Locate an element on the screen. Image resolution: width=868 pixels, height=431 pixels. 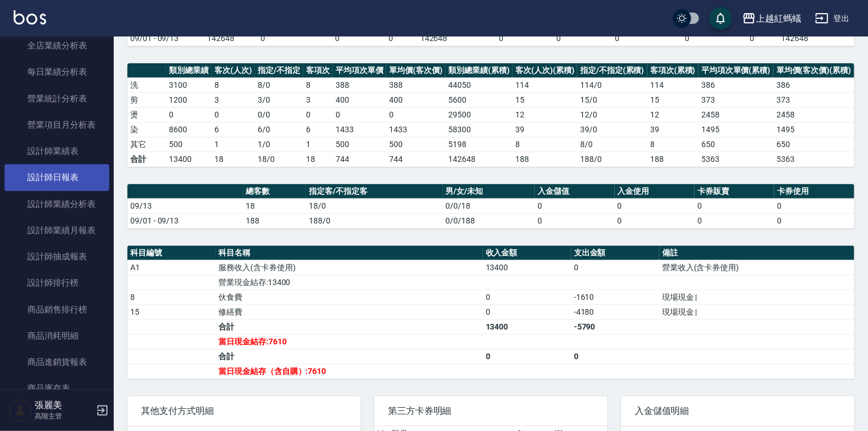
a: 商品庫存表 is located at coordinates (57, 388).